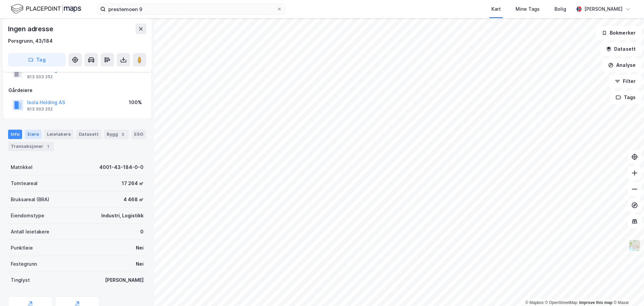  I want to click on div: 4 468 ㎡, so click(134, 200).